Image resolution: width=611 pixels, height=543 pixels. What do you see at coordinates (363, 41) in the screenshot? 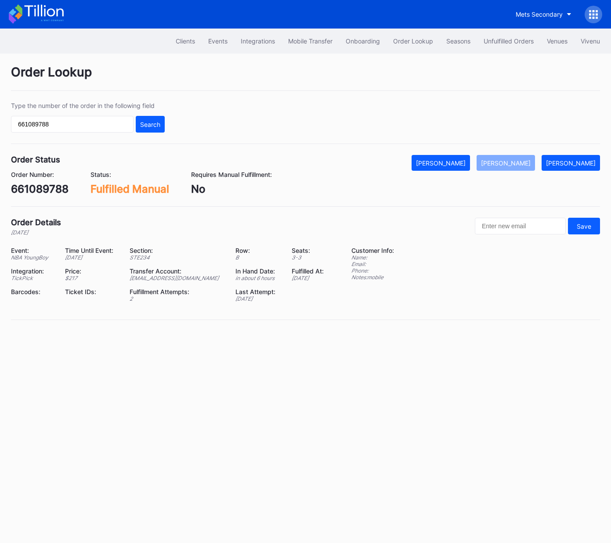
I see `div: Onboarding` at bounding box center [363, 41].